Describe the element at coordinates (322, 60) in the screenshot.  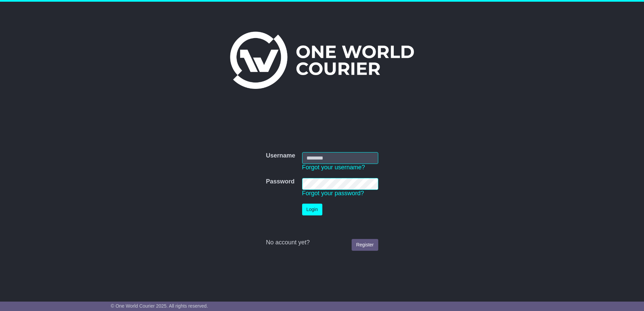
I see `img: One World` at that location.